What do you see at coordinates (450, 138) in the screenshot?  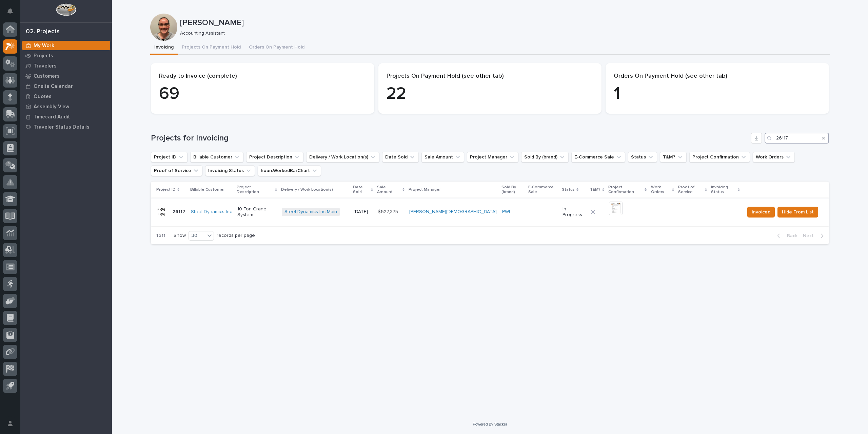 I see `h1: Projects for Invoicing` at bounding box center [450, 138].